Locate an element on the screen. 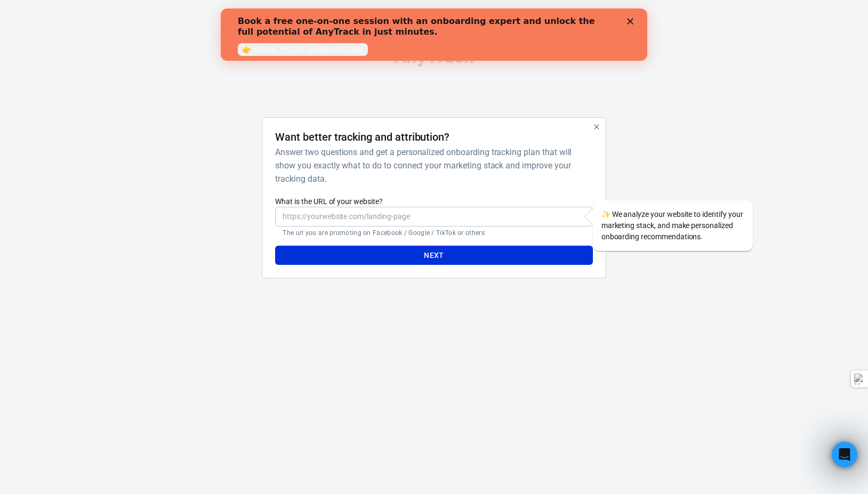 The height and width of the screenshot is (494, 868). div: AnyTrack is located at coordinates (434, 57).